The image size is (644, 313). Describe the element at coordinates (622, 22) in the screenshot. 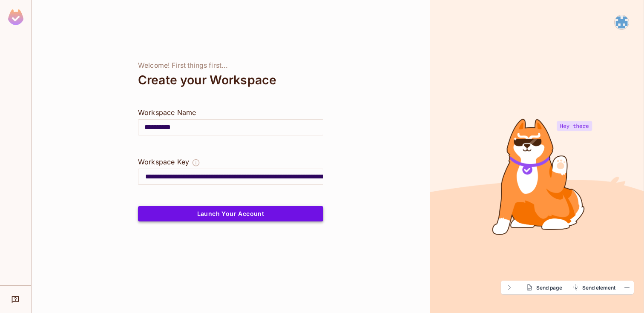

I see `img: sharmilasndrm@gmail.com` at that location.